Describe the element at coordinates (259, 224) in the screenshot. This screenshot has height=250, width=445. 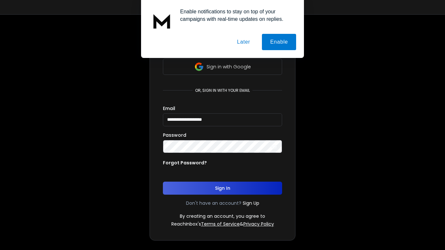
I see `span: Privacy Policy` at that location.